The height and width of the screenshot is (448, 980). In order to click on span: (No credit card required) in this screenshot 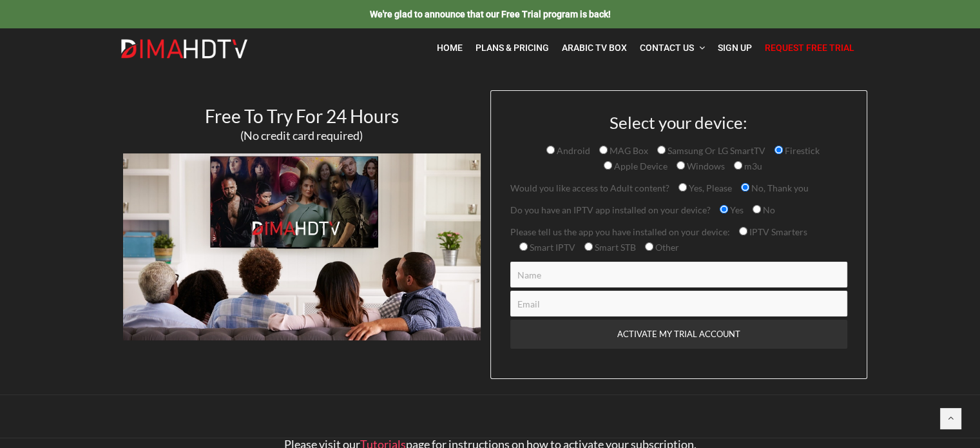, I will do `click(302, 135)`.